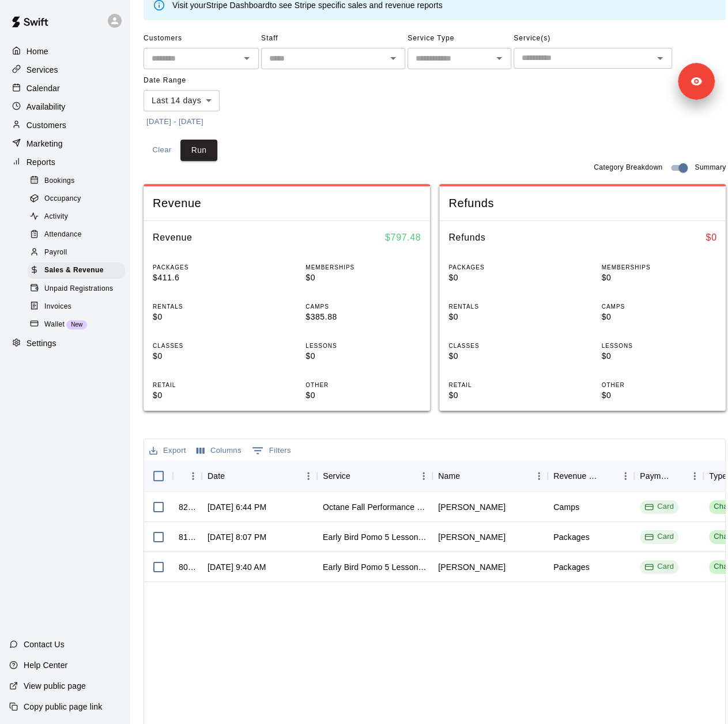 The image size is (728, 724). What do you see at coordinates (63, 706) in the screenshot?
I see `p: Copy public page link` at bounding box center [63, 706].